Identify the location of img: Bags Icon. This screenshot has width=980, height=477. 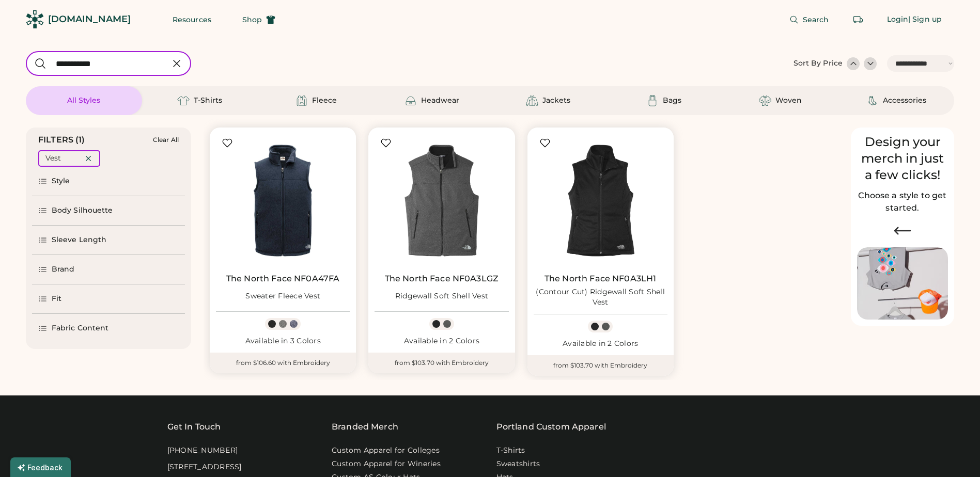
(653, 101).